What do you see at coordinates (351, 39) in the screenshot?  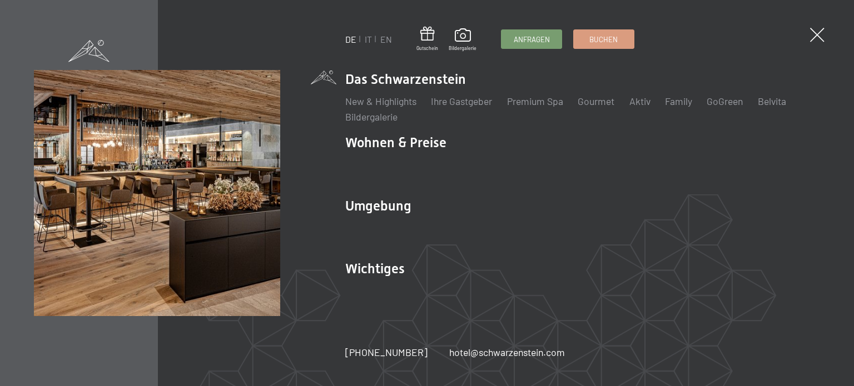 I see `a: DE` at bounding box center [351, 39].